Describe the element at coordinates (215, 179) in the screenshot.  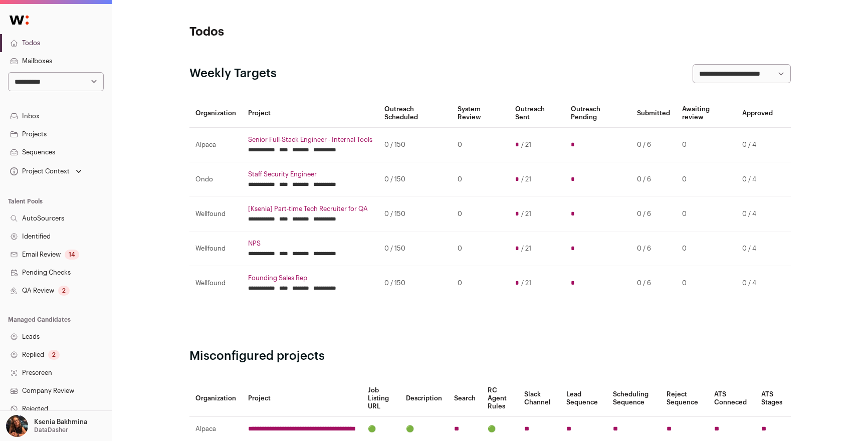
I see `td: Ondo` at that location.